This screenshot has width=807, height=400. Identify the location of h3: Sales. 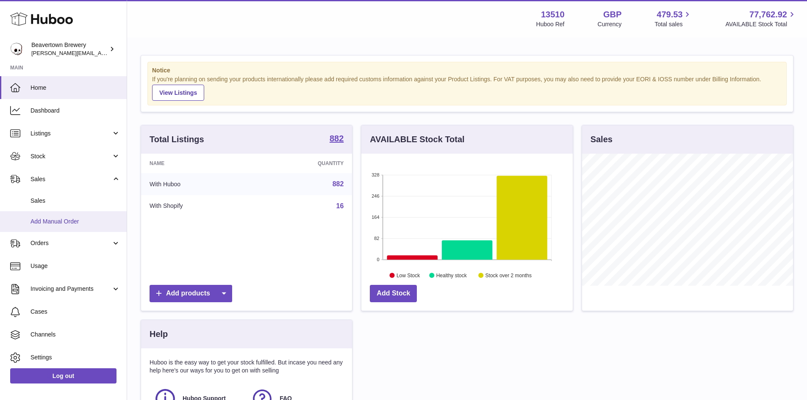
(601, 139).